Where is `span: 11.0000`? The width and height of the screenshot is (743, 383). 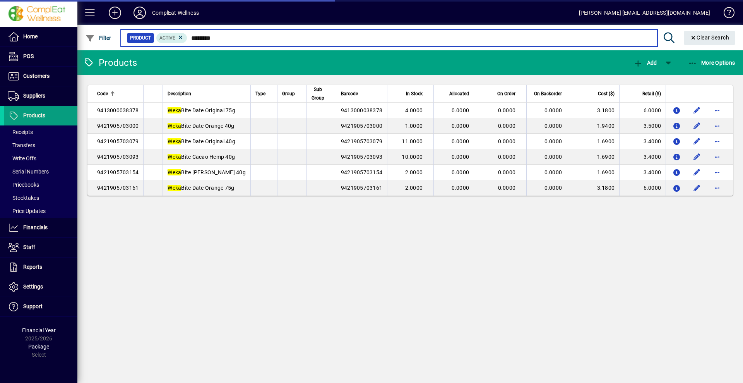
span: 11.0000 is located at coordinates (412, 141).